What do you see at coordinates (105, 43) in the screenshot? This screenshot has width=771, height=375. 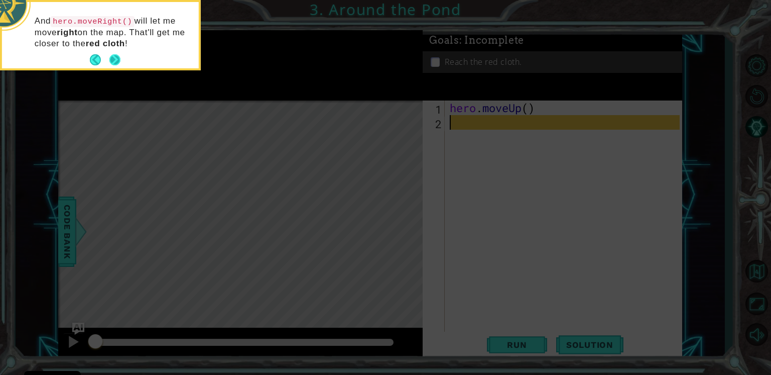 I see `strong: red cloth` at bounding box center [105, 43].